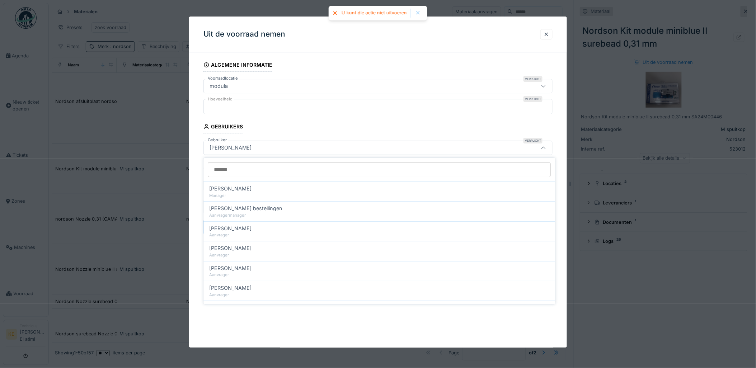 Image resolution: width=756 pixels, height=368 pixels. What do you see at coordinates (220, 99) in the screenshot?
I see `label: Hoeveelheid` at bounding box center [220, 99].